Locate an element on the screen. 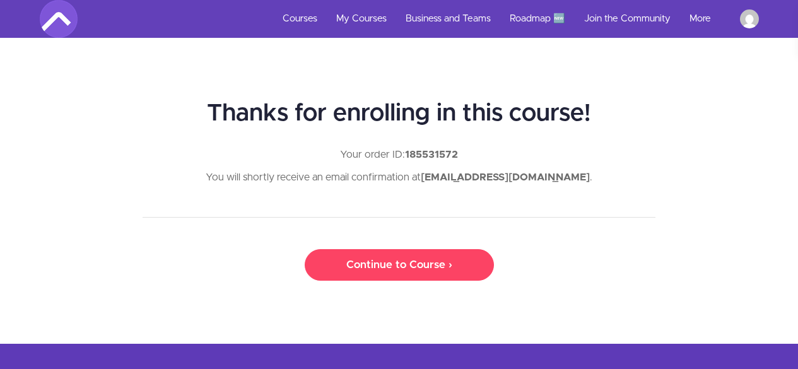 This screenshot has width=798, height=369. p: Your order ID: is located at coordinates (398, 154).